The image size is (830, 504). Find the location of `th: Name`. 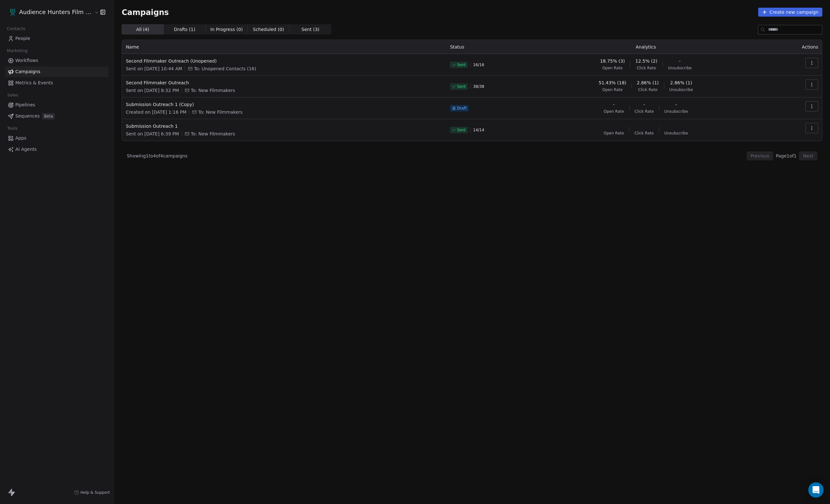

th: Name is located at coordinates (284, 47).